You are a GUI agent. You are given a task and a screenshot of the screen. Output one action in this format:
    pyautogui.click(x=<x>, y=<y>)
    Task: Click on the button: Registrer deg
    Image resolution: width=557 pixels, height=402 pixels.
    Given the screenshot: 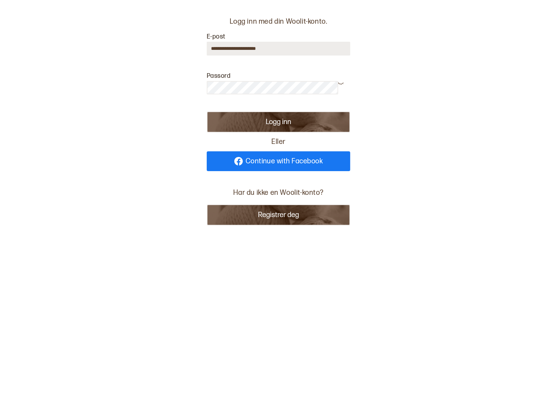 What is the action you would take?
    pyautogui.click(x=278, y=215)
    